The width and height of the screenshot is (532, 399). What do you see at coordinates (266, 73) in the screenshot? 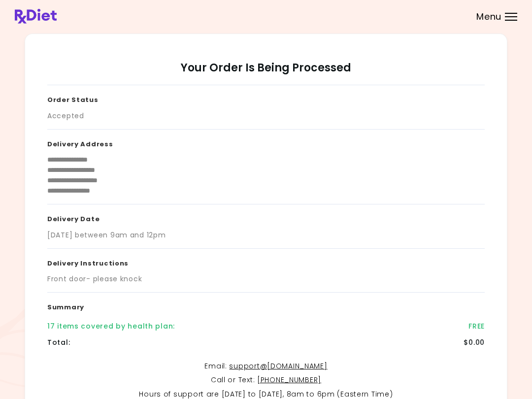
I see `h2: Your Order Is Being Processed` at bounding box center [266, 73].